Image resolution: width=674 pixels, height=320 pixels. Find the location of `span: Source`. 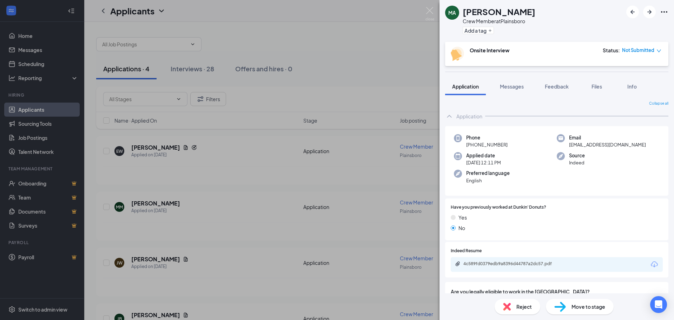

span: Source is located at coordinates (577, 156).